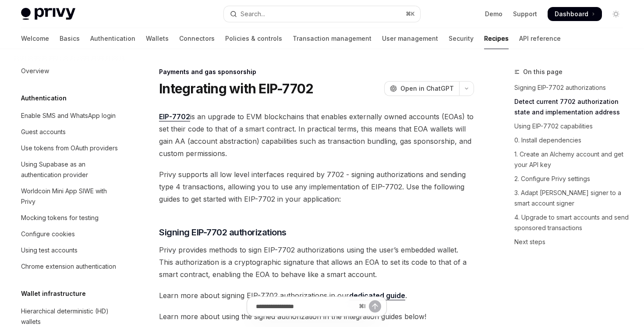 The height and width of the screenshot is (327, 644). What do you see at coordinates (70, 132) in the screenshot?
I see `a: Guest accounts` at bounding box center [70, 132].